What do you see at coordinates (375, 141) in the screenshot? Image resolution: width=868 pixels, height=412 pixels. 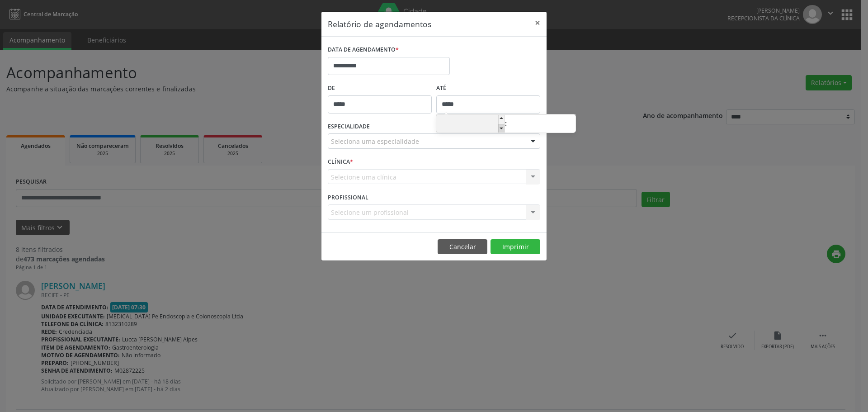 I see `span: Seleciona uma especialidade` at bounding box center [375, 141].